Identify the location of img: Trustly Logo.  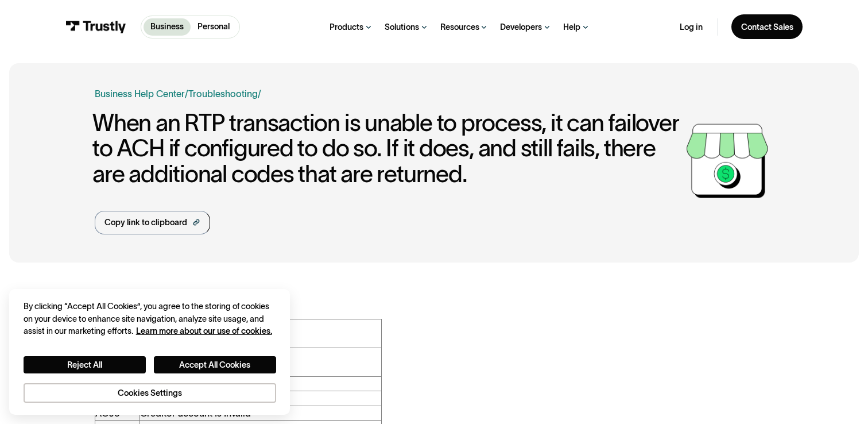
(96, 27).